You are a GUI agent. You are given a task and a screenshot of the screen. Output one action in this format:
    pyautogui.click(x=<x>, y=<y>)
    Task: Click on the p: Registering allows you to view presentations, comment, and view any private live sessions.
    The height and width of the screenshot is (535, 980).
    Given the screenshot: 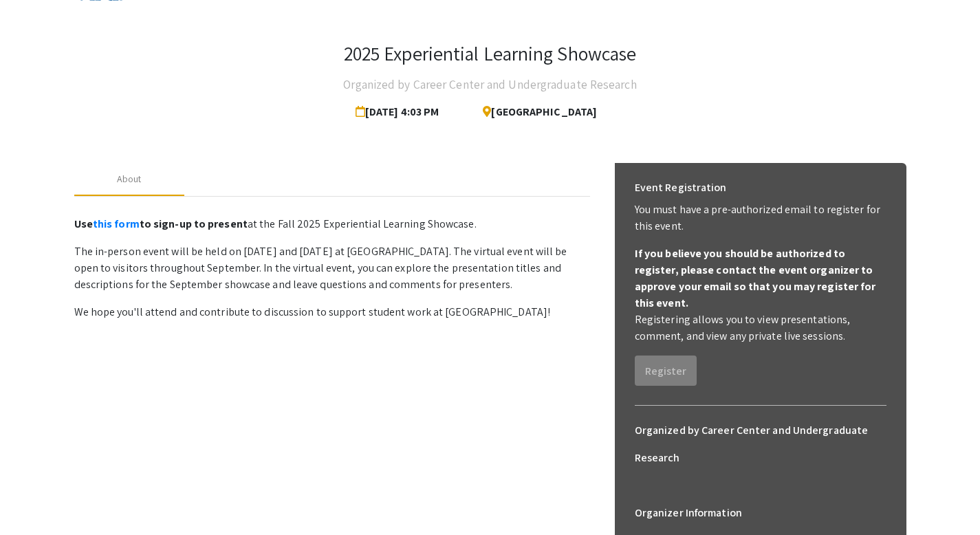 What is the action you would take?
    pyautogui.click(x=760, y=328)
    